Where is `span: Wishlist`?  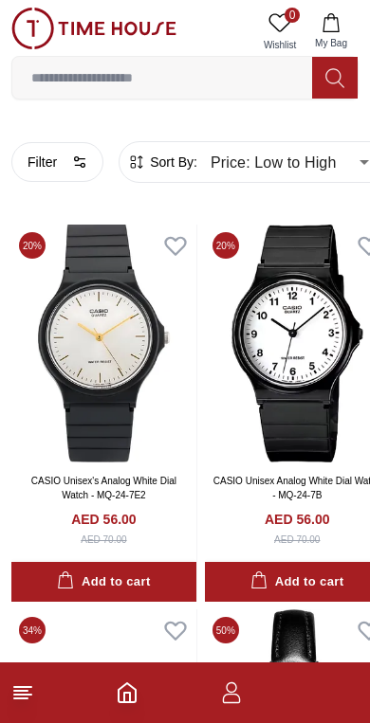 span: Wishlist is located at coordinates (280, 45).